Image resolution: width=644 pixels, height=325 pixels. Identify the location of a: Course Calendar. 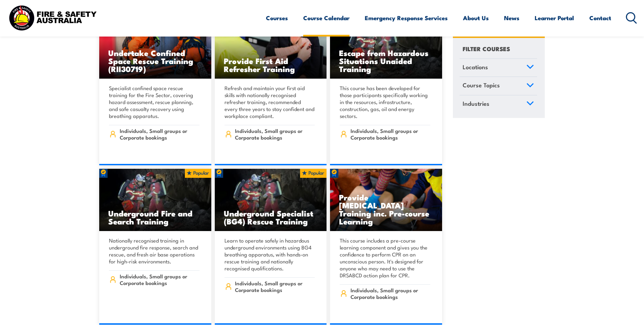
(326, 18).